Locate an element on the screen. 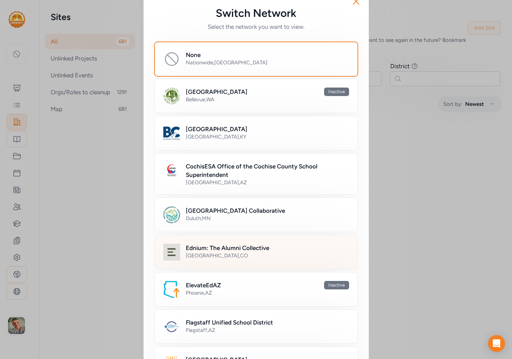 Image resolution: width=512 pixels, height=359 pixels. h2: Flagstaff Unified School District is located at coordinates (229, 323).